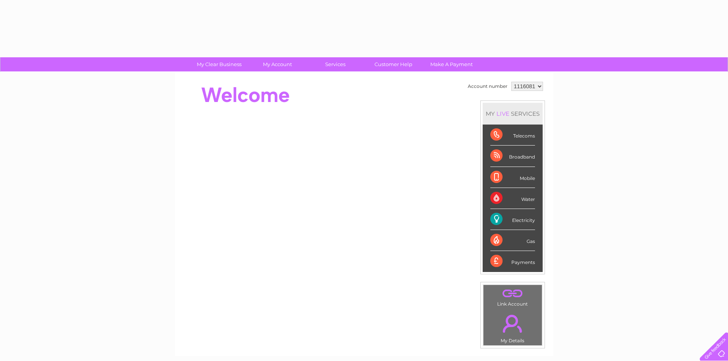 The height and width of the screenshot is (361, 728). What do you see at coordinates (393, 64) in the screenshot?
I see `a: Customer Help` at bounding box center [393, 64].